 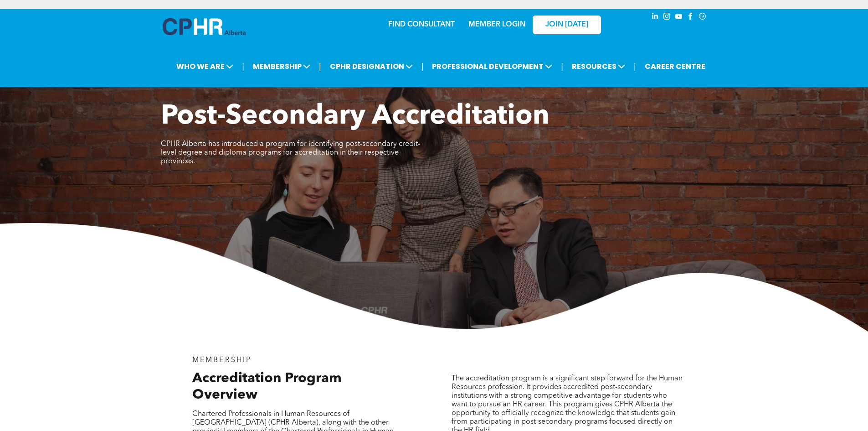 What do you see at coordinates (678, 17) in the screenshot?
I see `a: youtube` at bounding box center [678, 17].